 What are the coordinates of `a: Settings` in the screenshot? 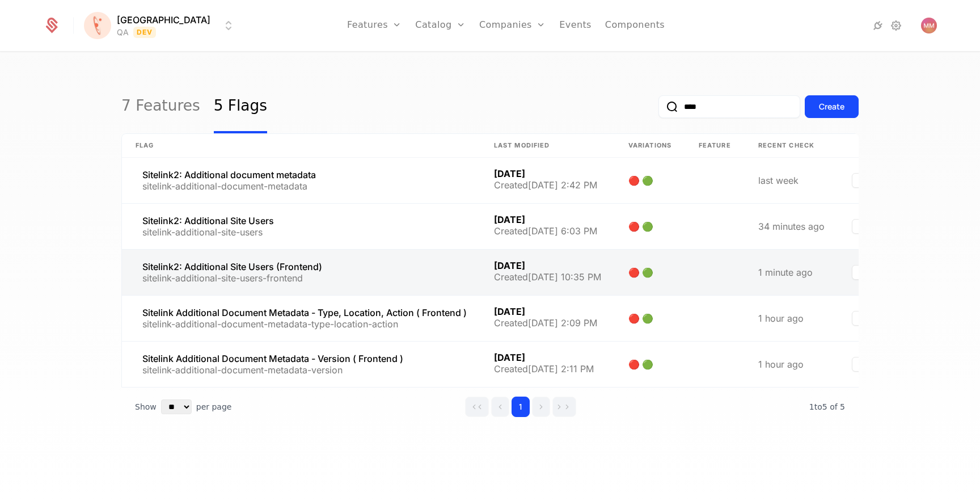 It's located at (896, 25).